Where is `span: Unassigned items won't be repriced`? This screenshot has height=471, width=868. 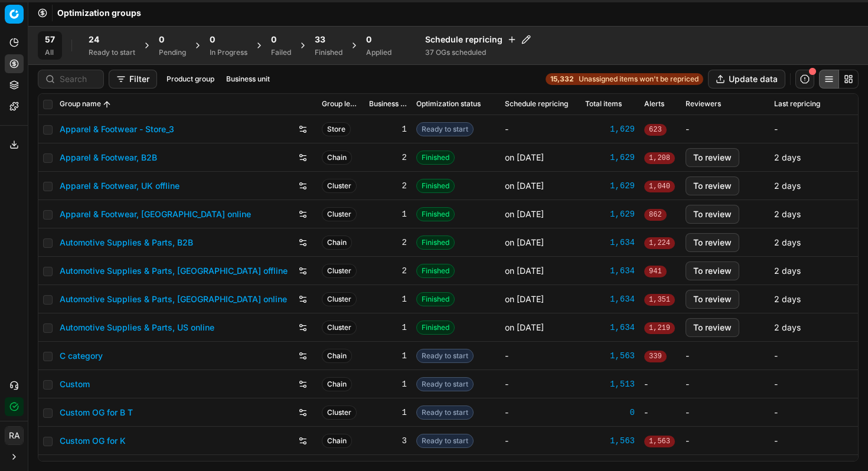 span: Unassigned items won't be repriced is located at coordinates (638, 79).